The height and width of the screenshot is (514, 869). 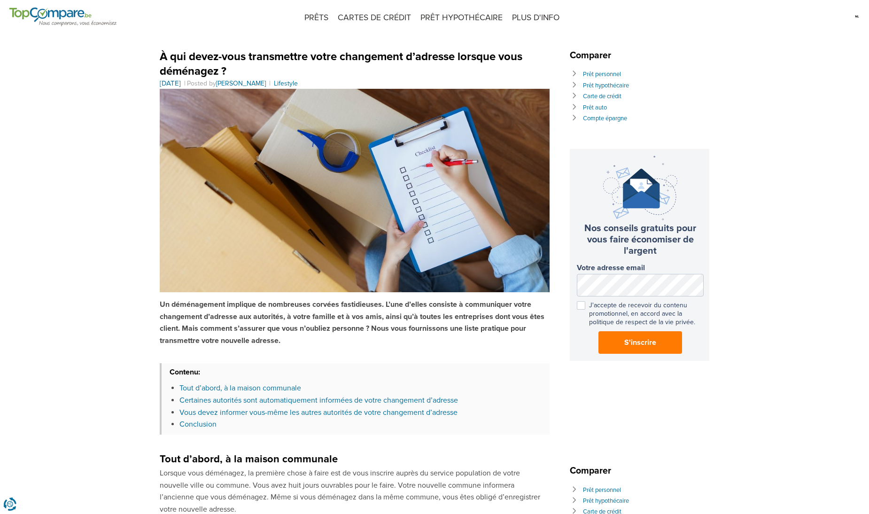 What do you see at coordinates (641, 268) in the screenshot?
I see `label: Votre adresse email` at bounding box center [641, 268].